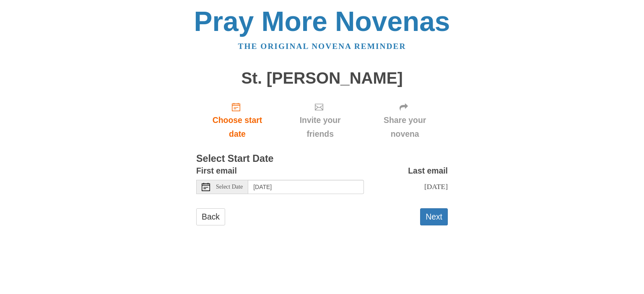 The width and height of the screenshot is (644, 294). What do you see at coordinates (216, 171) in the screenshot?
I see `label: First email` at bounding box center [216, 171].